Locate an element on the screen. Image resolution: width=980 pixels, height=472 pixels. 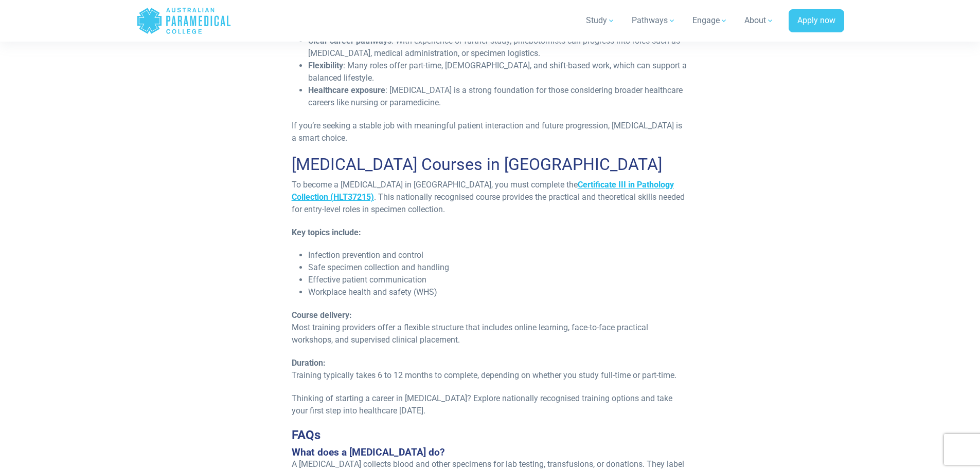
a: Engage is located at coordinates (710, 21).